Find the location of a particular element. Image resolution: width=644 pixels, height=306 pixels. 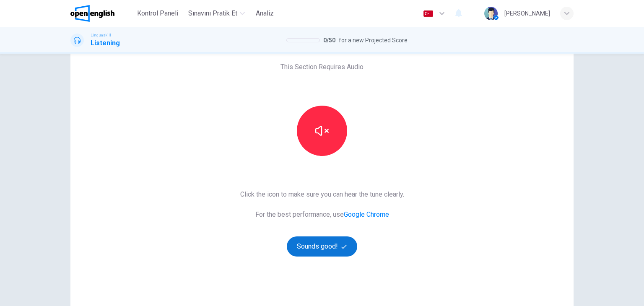

span: for a new Projected Score is located at coordinates (373, 41).